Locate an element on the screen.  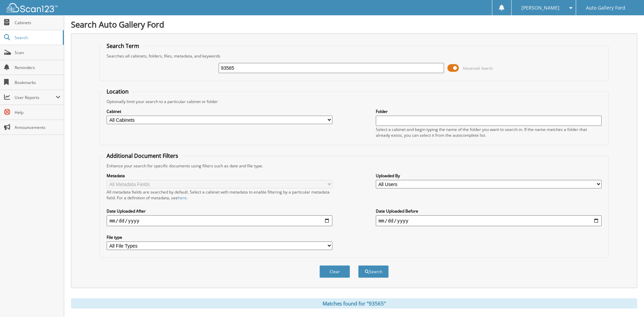
div: Optionally limit your search to a particular cabinet or folder is located at coordinates (354, 102).